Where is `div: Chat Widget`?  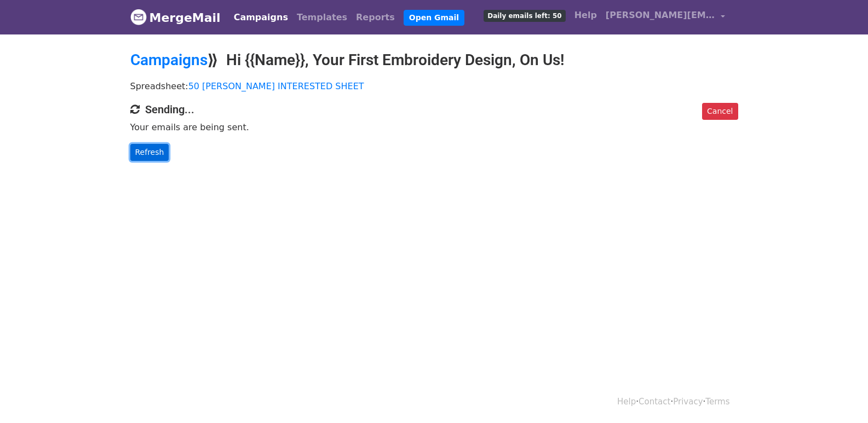
div: Chat Widget is located at coordinates (841, 397).